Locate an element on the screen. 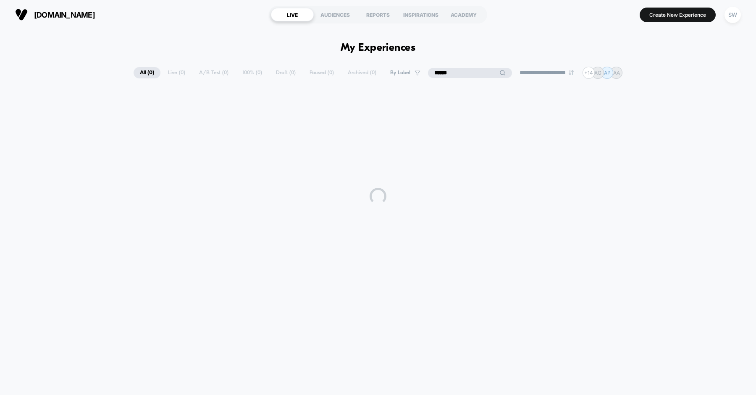  img: Visually logo is located at coordinates (21, 15).